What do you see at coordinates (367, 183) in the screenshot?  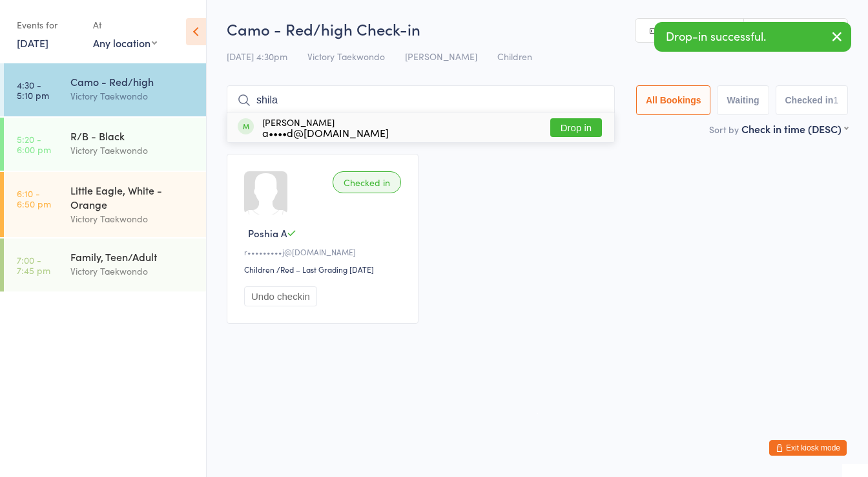 I see `div: Checked in` at bounding box center [367, 183].